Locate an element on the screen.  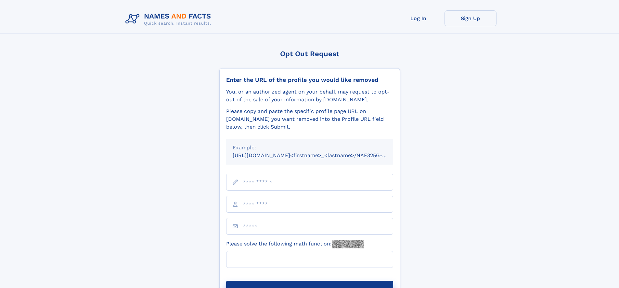
div: Enter the URL of the profile you would like removed is located at coordinates (310, 80).